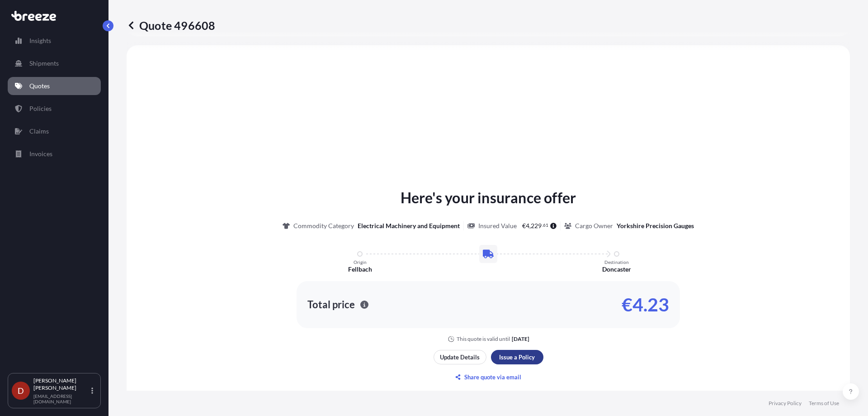 Image resolution: width=868 pixels, height=416 pixels. Describe the element at coordinates (41, 154) in the screenshot. I see `p: Invoices` at that location.